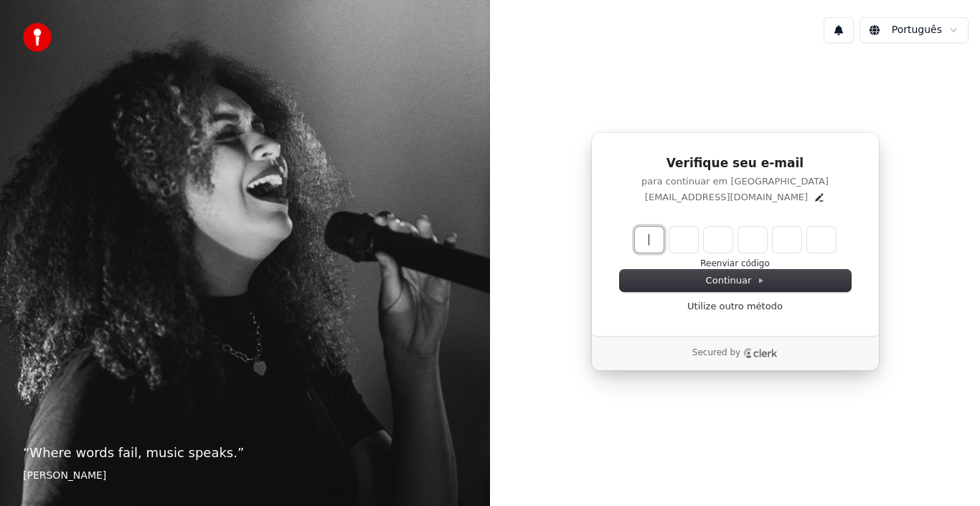 The image size is (980, 506). Describe the element at coordinates (37, 37) in the screenshot. I see `img: youka` at that location.